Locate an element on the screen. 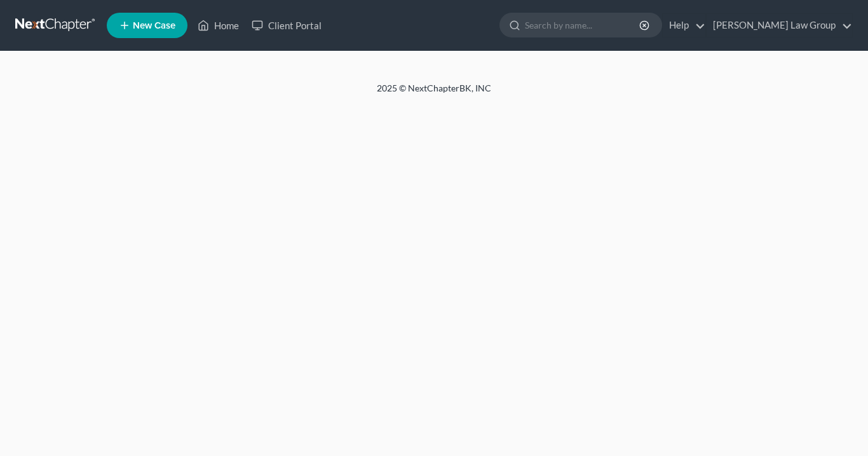 This screenshot has width=868, height=456. a: Client Portal is located at coordinates (287, 26).